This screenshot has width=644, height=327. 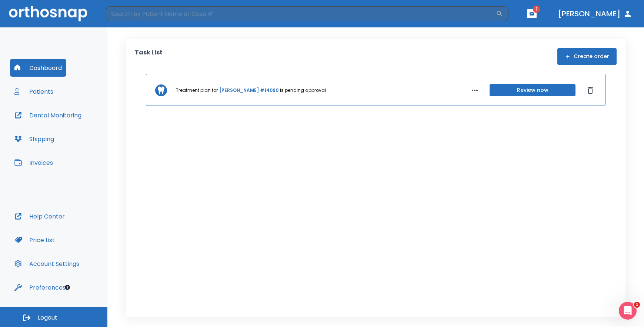 I want to click on button: Price List, so click(x=34, y=240).